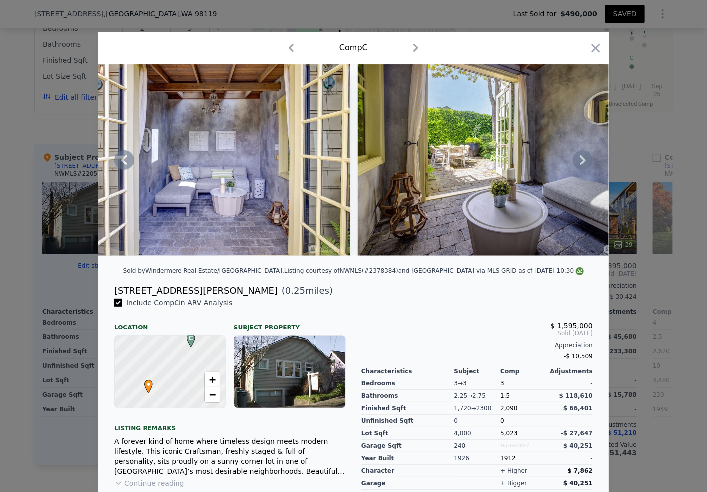 This screenshot has width=707, height=492. I want to click on div: Comp, so click(523, 371).